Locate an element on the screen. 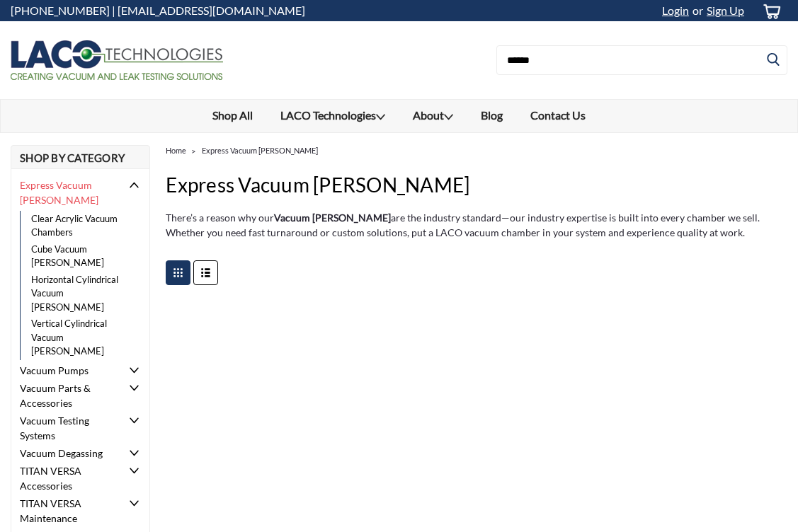  a: Contact Us is located at coordinates (558, 115).